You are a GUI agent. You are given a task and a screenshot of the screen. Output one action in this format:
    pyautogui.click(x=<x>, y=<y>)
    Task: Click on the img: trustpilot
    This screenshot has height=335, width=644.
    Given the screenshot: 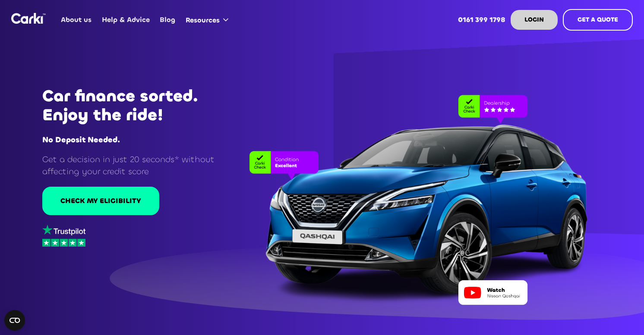 What is the action you would take?
    pyautogui.click(x=64, y=230)
    